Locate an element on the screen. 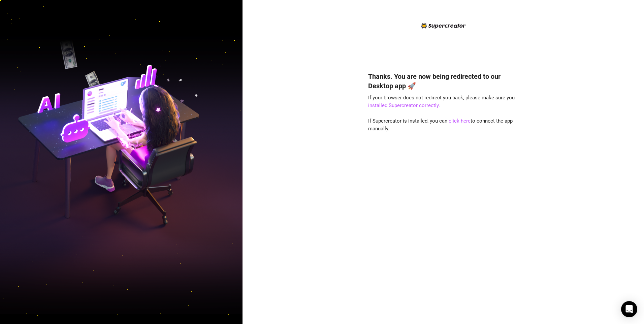  img: logo-BBDzfeDw.svg is located at coordinates (443, 26).